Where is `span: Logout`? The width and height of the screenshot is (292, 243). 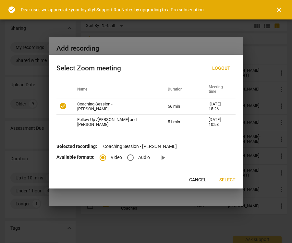 span: Logout is located at coordinates (221, 68).